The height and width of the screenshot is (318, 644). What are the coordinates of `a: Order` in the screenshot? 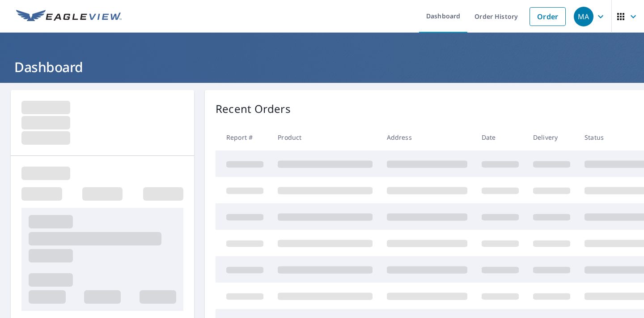 It's located at (548, 17).